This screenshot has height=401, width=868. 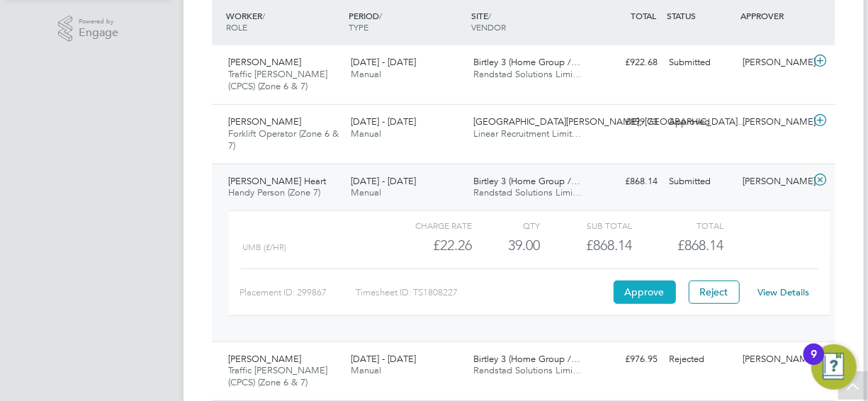 I want to click on span: Handy Person (Zone 7), so click(x=275, y=192).